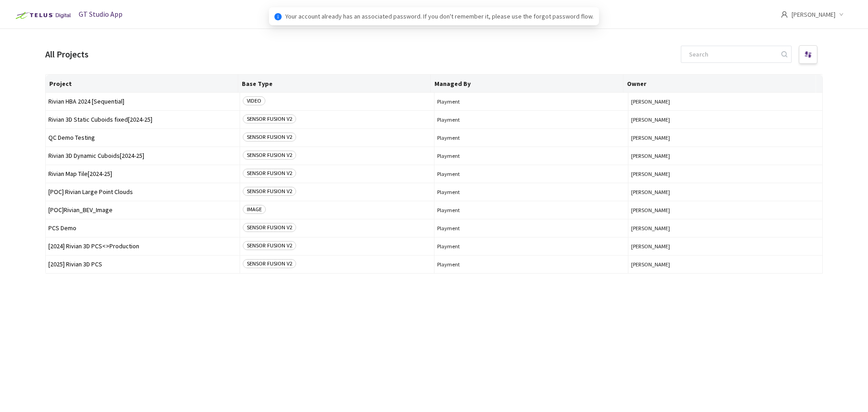  Describe the element at coordinates (254, 210) in the screenshot. I see `span: IMAGE` at that location.